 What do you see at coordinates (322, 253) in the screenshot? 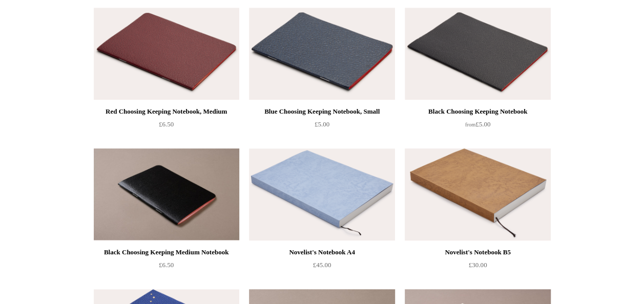
I see `div: Novelist's Notebook A4` at bounding box center [322, 253].